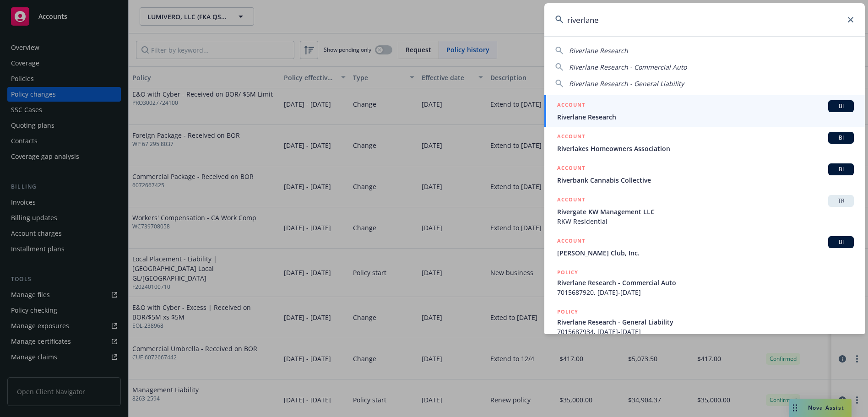 This screenshot has width=868, height=417. Describe the element at coordinates (706, 148) in the screenshot. I see `span: Riverlakes Homeowners Association` at that location.